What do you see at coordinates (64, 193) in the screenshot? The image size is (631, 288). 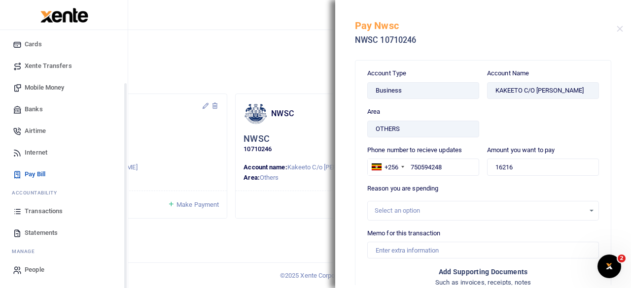 I see `li: Ac` at bounding box center [64, 193].